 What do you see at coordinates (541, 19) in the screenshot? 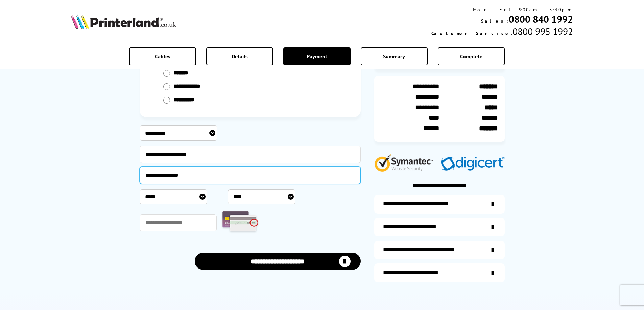
I see `b: 0800 840 1992` at bounding box center [541, 19].